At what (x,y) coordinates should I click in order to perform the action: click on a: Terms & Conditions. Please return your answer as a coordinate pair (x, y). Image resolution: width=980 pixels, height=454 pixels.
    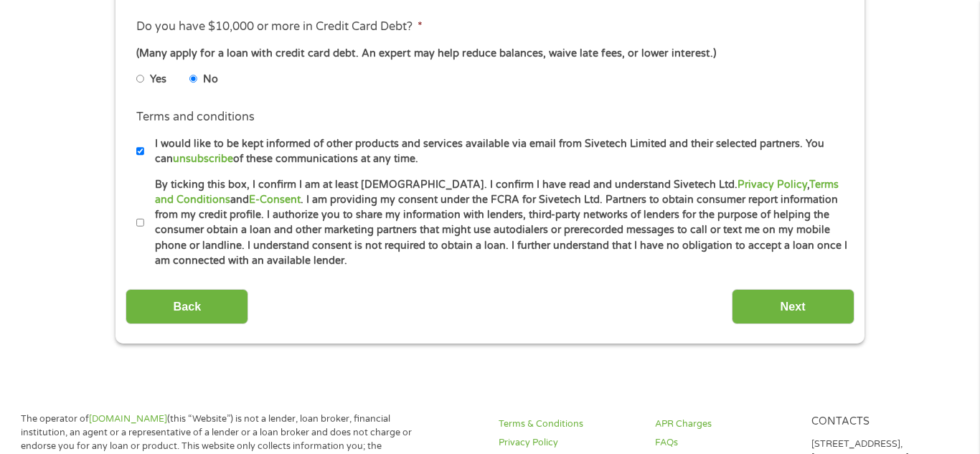
    Looking at the image, I should click on (568, 424).